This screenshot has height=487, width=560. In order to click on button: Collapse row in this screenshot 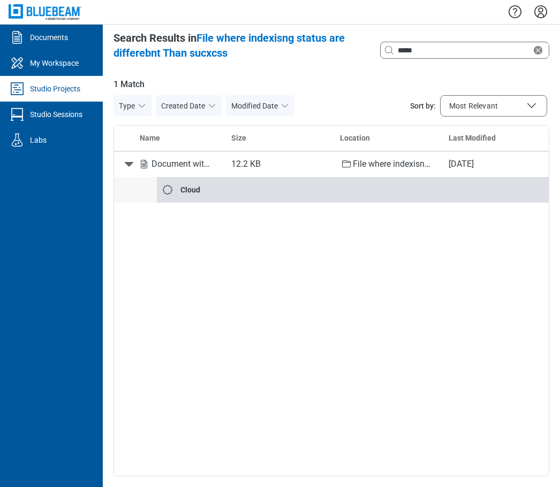, I will do `click(129, 164)`.